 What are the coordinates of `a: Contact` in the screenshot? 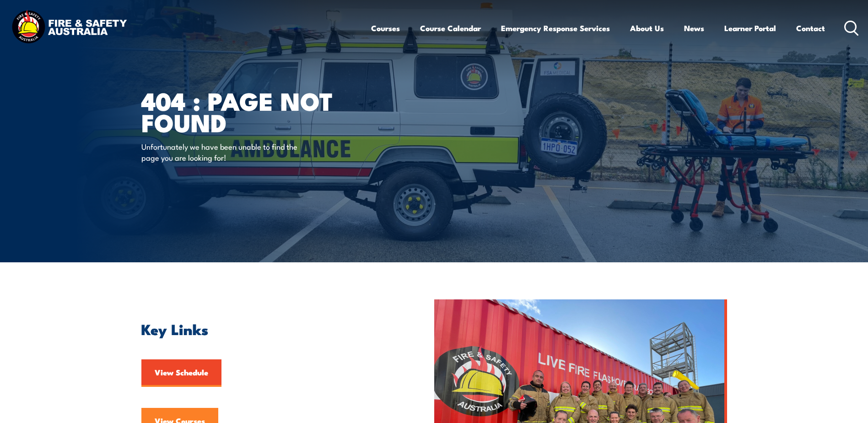 It's located at (810, 28).